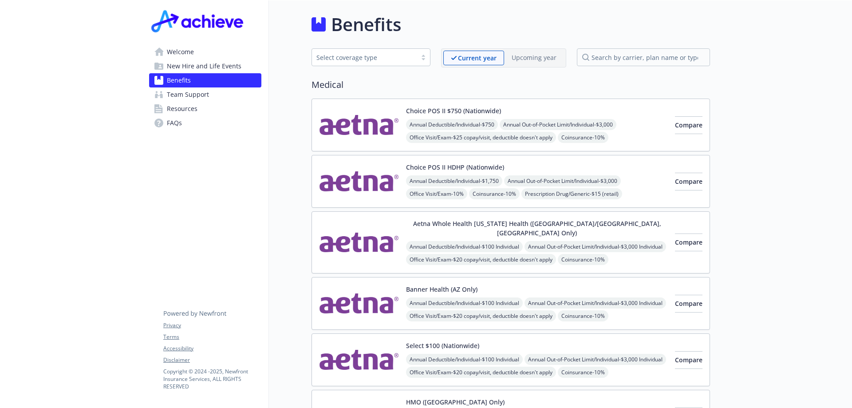  I want to click on p: Copyright © 2024 - 2025 , Newfront Insurance Services, ALL RIGHTS RESERVED, so click(212, 378).